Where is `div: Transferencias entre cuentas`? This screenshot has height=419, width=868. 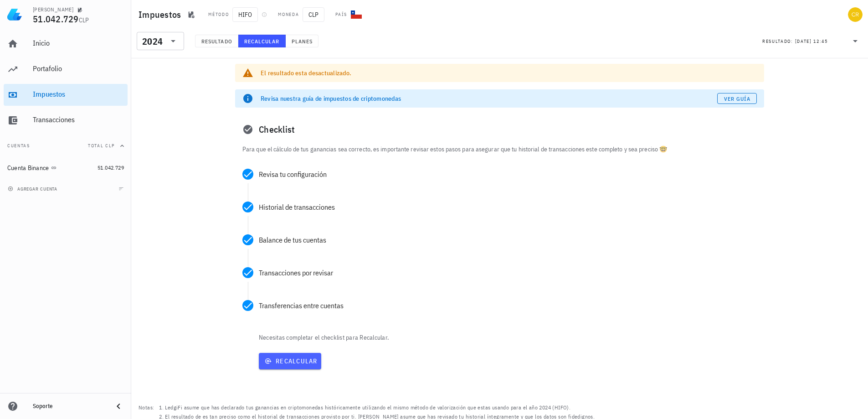
div: Transferencias entre cuentas is located at coordinates (508, 306).